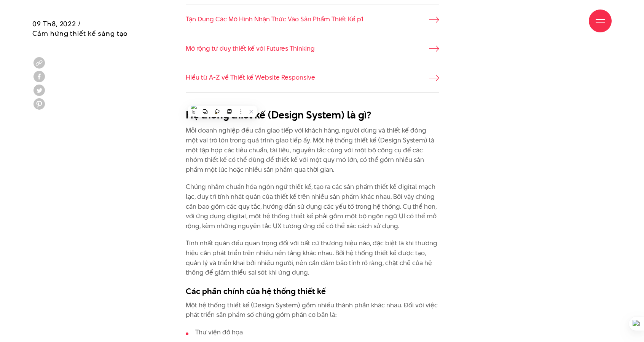  Describe the element at coordinates (313, 291) in the screenshot. I see `h3: Các phần chính của hệ thống thiết kế` at that location.